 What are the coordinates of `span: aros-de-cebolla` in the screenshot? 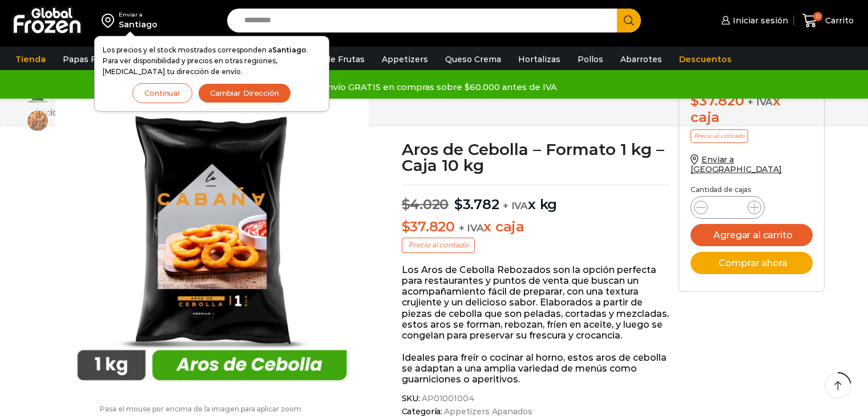 It's located at (38, 121).